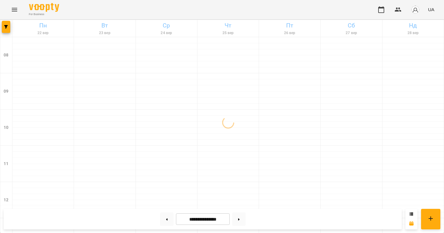 The height and width of the screenshot is (233, 444). Describe the element at coordinates (290, 33) in the screenshot. I see `h6: 26 вер` at that location.